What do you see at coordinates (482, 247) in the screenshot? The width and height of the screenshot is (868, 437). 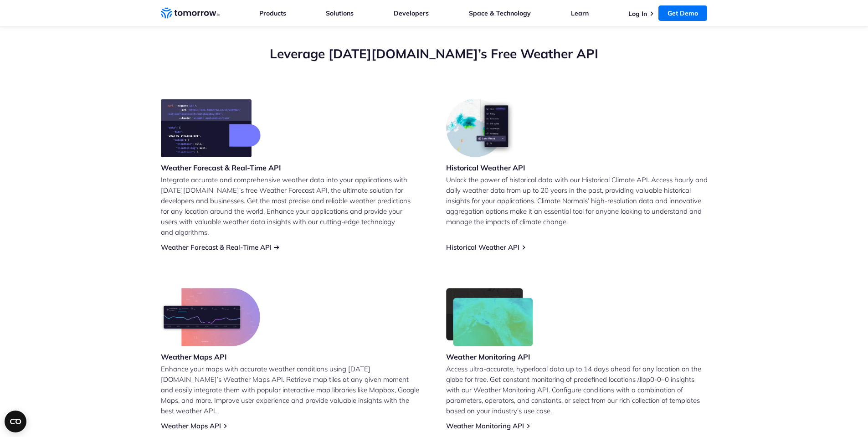 I see `a: Historical Weather API` at bounding box center [482, 247].